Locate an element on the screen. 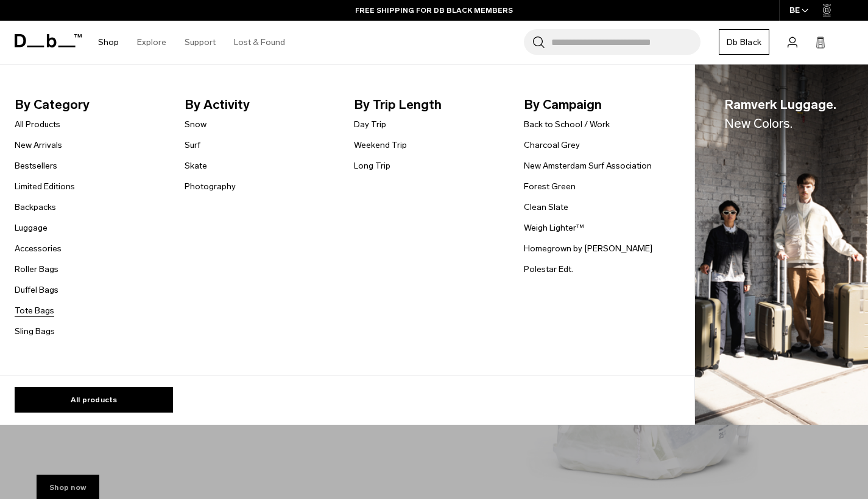  a: New Arrivals is located at coordinates (38, 145).